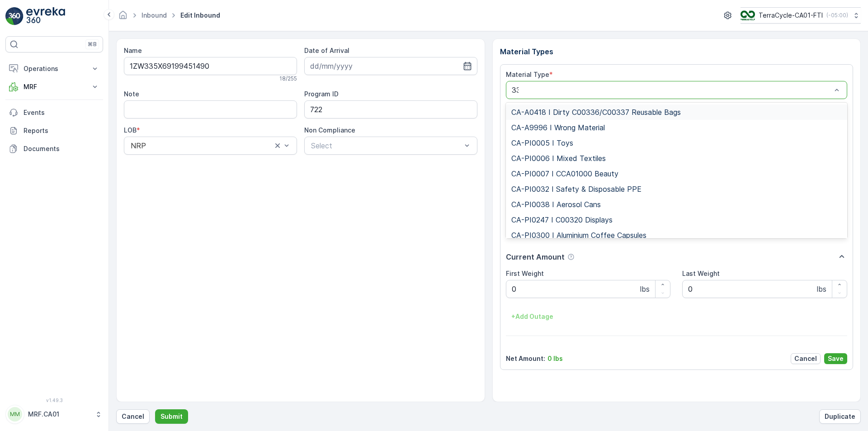 This screenshot has width=868, height=431. I want to click on p: Documents, so click(61, 149).